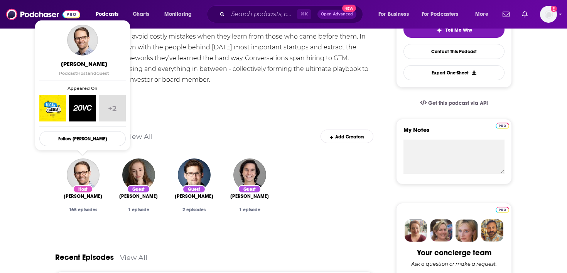 The width and height of the screenshot is (567, 273). I want to click on span: Charts, so click(141, 14).